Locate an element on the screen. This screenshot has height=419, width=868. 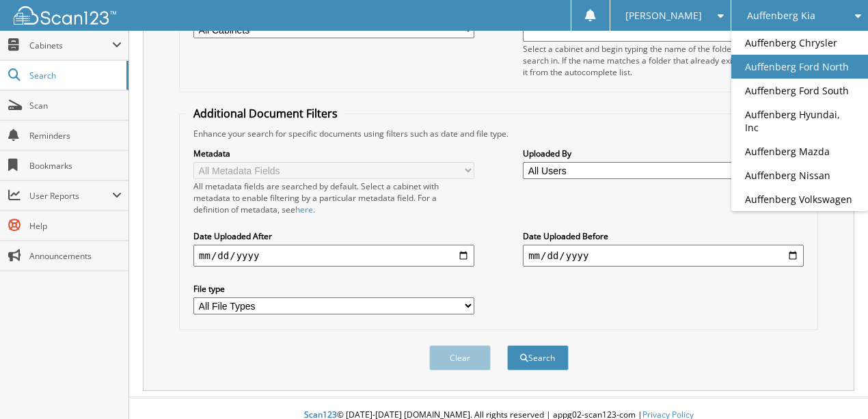
div: Enhance your search for specific documents using filters such as date and file type. is located at coordinates (498, 134).